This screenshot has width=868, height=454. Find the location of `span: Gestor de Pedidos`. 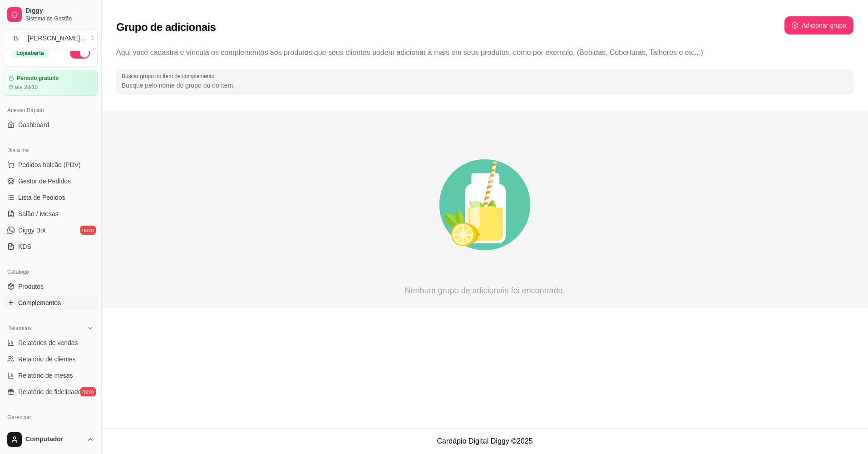

span: Gestor de Pedidos is located at coordinates (44, 181).